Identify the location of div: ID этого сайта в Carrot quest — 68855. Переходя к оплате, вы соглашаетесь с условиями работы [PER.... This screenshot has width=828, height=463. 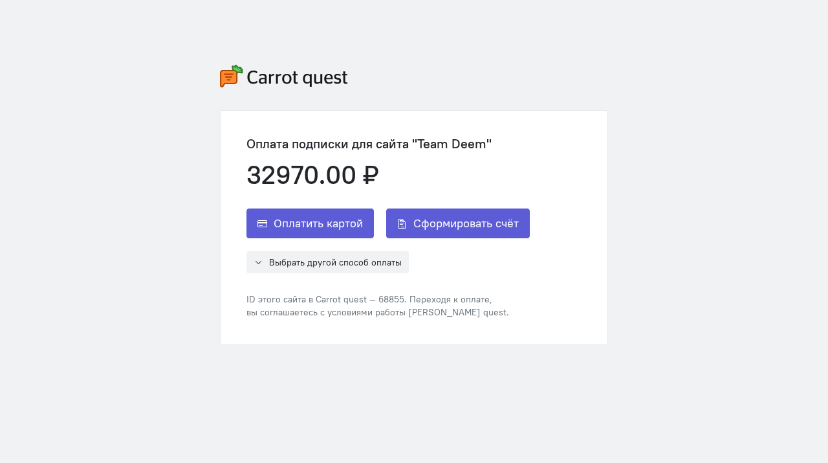
(388, 305).